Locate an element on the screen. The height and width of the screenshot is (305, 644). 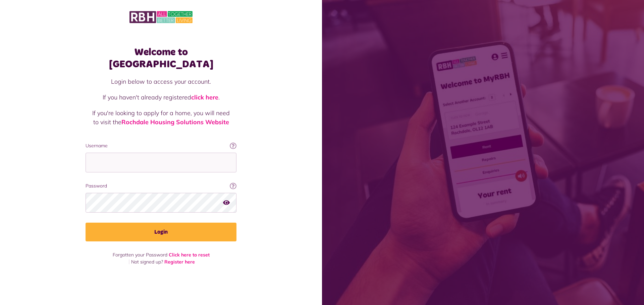
span: Forgotten your Password is located at coordinates (140, 255).